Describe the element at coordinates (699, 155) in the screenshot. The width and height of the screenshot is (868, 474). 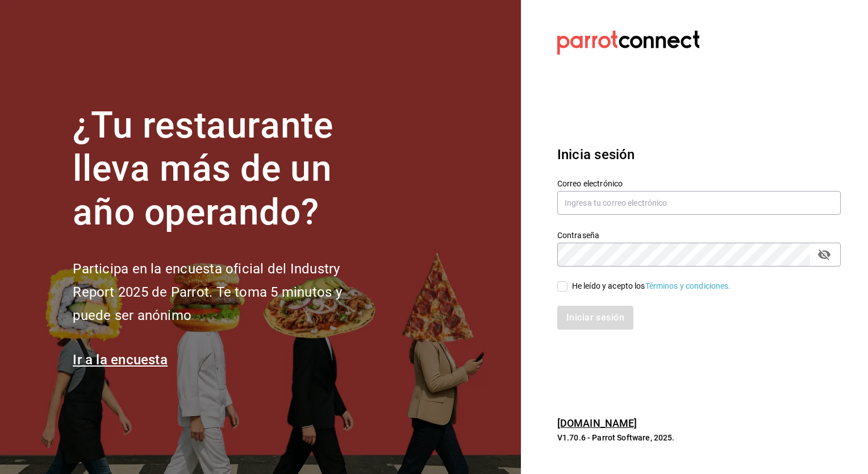
I see `h3: Inicia sesión` at that location.